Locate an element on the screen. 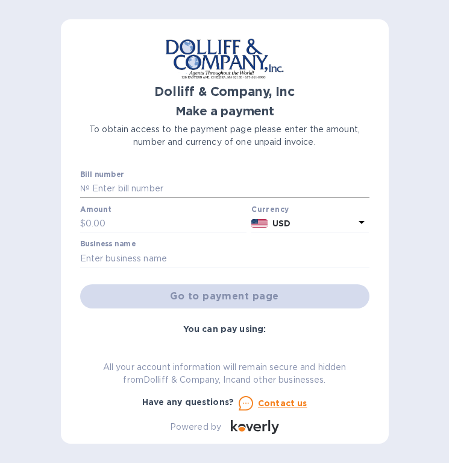 This screenshot has width=449, height=463. p: № is located at coordinates (85, 188).